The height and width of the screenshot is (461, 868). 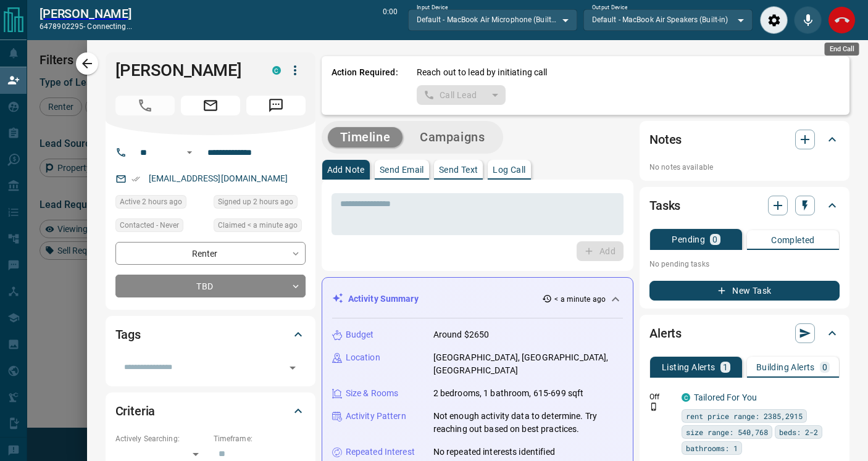 What do you see at coordinates (259, 439) in the screenshot?
I see `p: Timeframe:` at bounding box center [259, 439].